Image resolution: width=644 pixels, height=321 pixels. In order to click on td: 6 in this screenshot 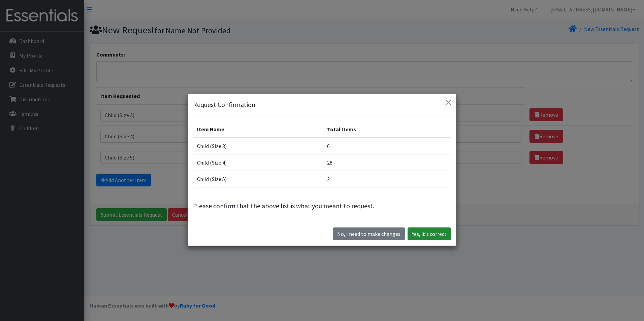, I will do `click(387, 146)`.